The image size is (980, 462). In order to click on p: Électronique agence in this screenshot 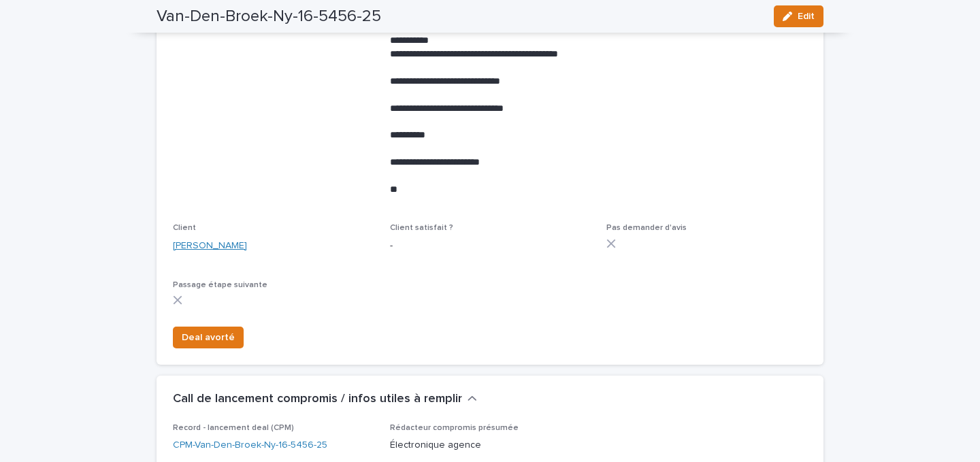, I will do `click(490, 445)`.